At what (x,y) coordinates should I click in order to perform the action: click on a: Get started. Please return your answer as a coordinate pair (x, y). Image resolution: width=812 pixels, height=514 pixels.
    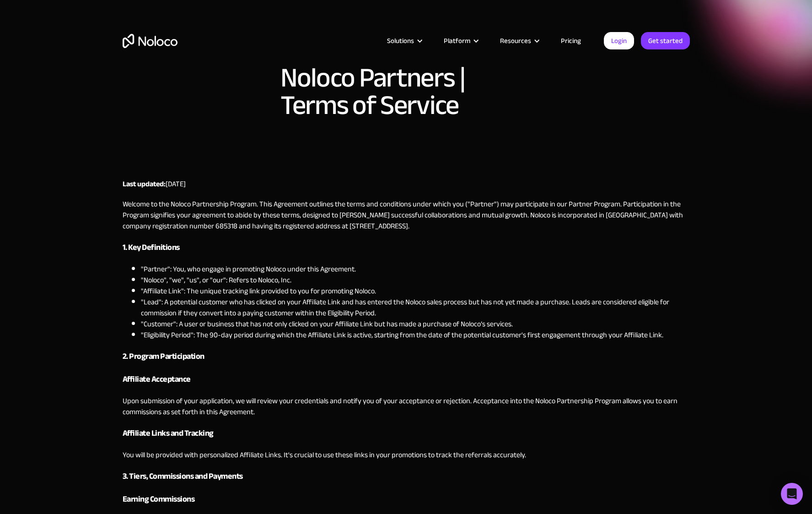
    Looking at the image, I should click on (665, 40).